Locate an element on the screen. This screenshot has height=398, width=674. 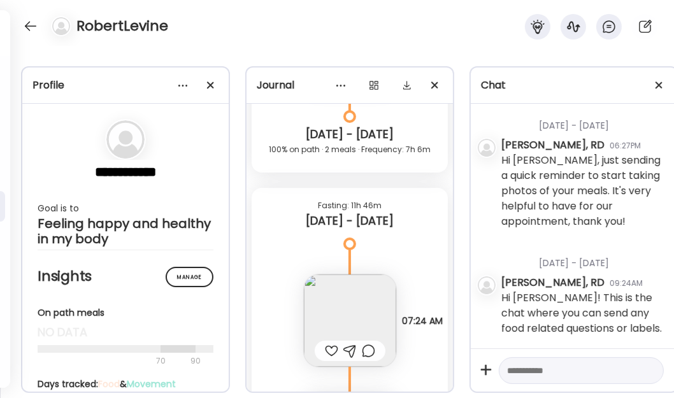
div: Journal is located at coordinates (350, 85).